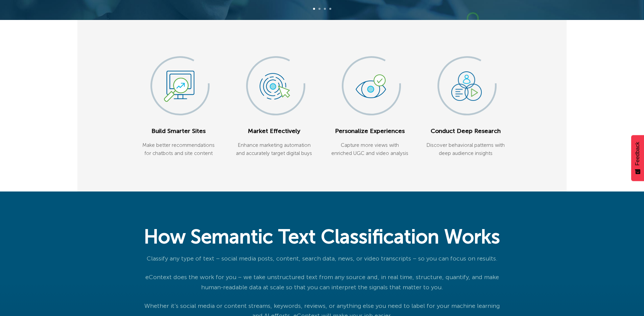 The width and height of the screenshot is (644, 316). I want to click on img: SmarterSites icon @2x, so click(179, 86).